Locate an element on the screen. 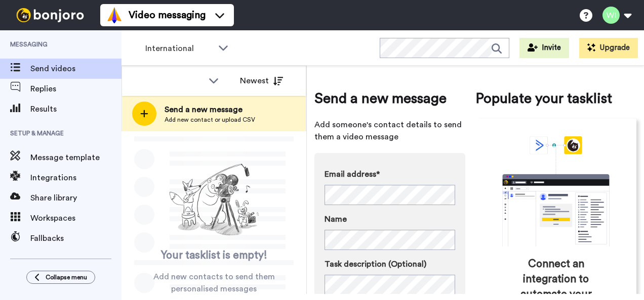  span: Results is located at coordinates (76, 109).